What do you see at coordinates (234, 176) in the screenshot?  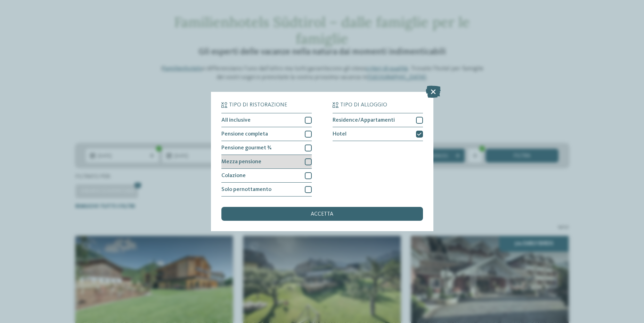 I see `span: Colazione` at bounding box center [234, 176].